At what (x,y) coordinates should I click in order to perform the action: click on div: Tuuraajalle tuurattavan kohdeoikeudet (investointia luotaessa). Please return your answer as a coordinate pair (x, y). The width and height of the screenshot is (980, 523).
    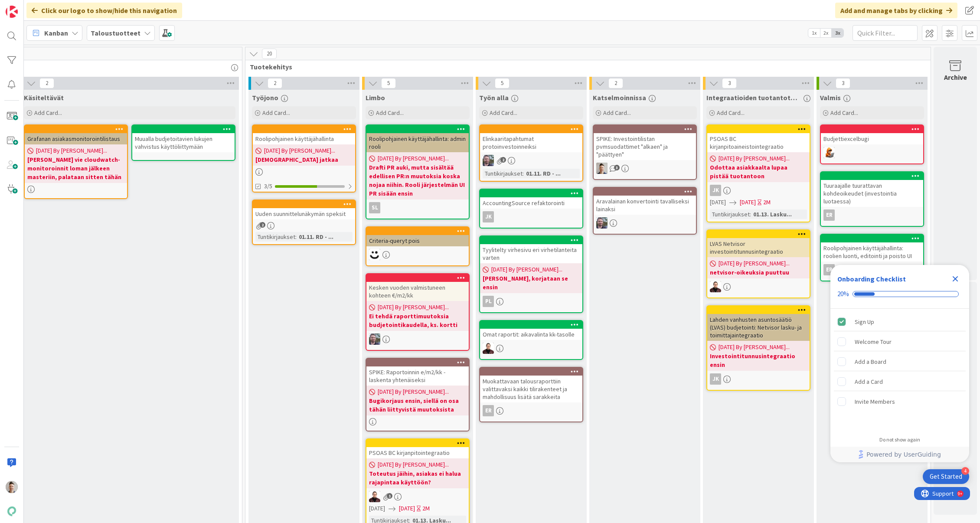
    Looking at the image, I should click on (872, 189).